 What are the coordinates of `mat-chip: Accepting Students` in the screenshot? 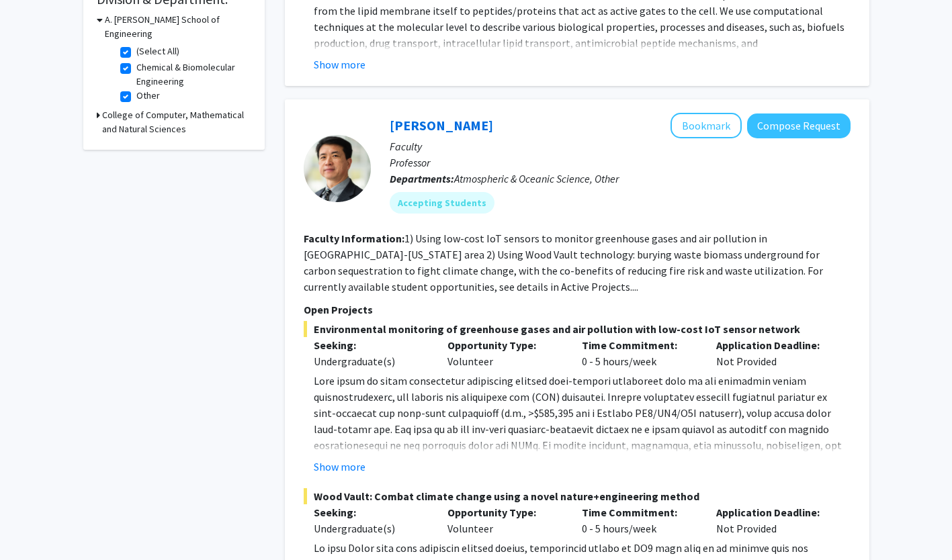 It's located at (442, 203).